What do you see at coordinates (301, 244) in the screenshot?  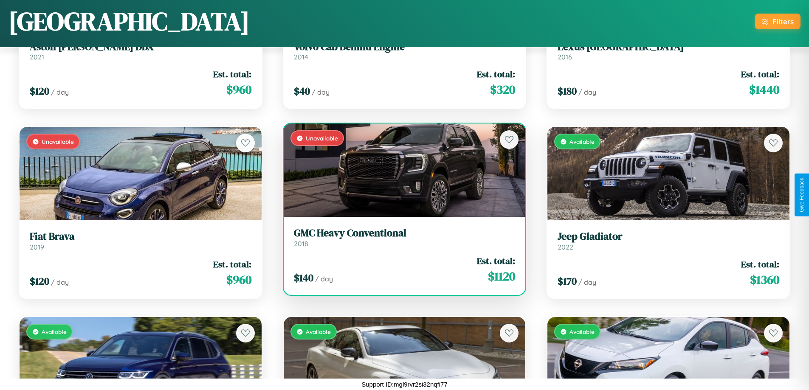 I see `span: 2018` at bounding box center [301, 244].